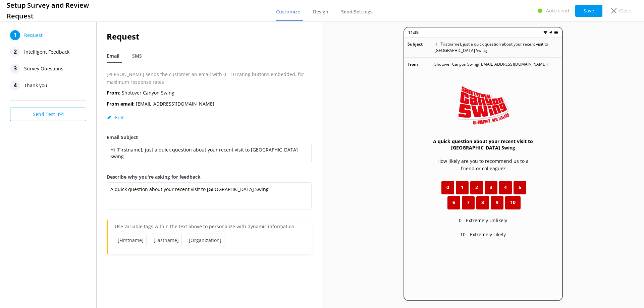 This screenshot has height=308, width=644. I want to click on span: Customize, so click(288, 11).